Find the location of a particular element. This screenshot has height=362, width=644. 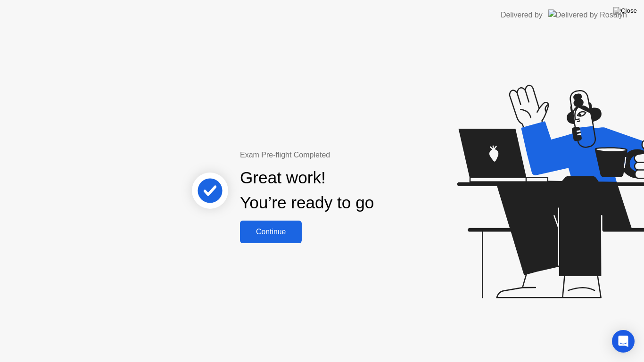

div: Great work! You’re ready to go is located at coordinates (307, 190).